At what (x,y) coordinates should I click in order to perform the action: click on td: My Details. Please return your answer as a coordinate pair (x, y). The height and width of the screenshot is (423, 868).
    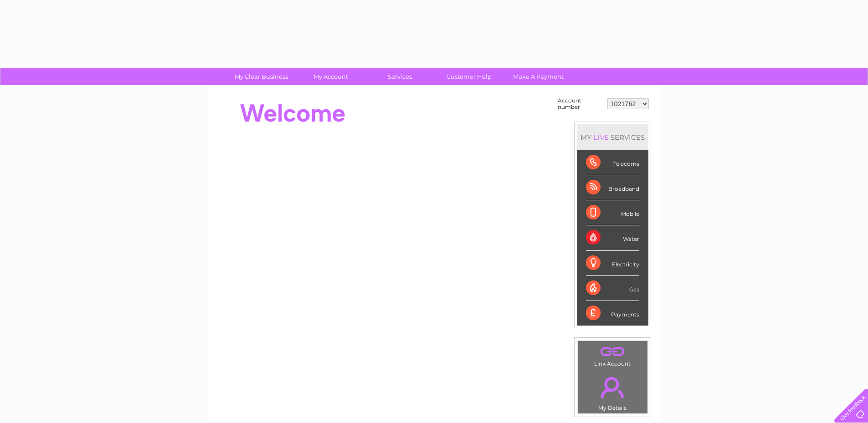
    Looking at the image, I should click on (612, 392).